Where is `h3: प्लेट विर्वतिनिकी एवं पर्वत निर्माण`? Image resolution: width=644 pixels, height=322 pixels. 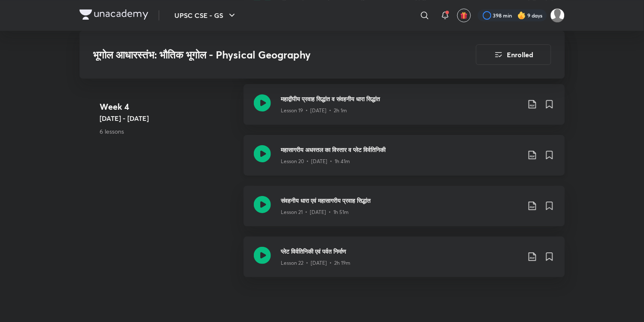
h3: प्लेट विर्वतिनिकी एवं पर्वत निर्माण is located at coordinates (401, 251).